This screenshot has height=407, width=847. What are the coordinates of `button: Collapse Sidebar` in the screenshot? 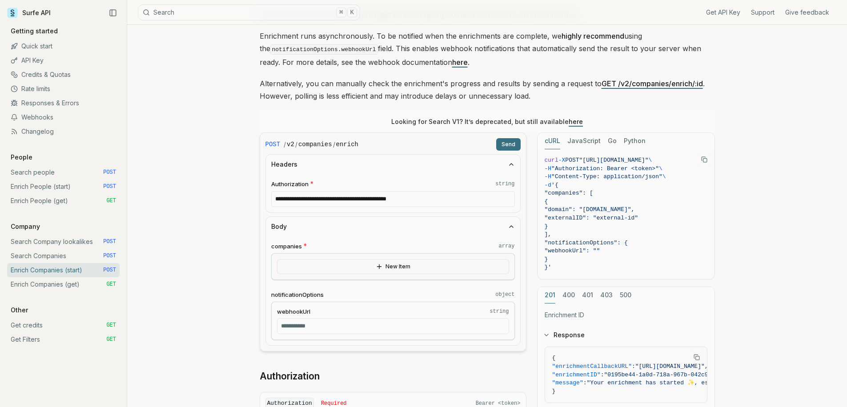 It's located at (113, 13).